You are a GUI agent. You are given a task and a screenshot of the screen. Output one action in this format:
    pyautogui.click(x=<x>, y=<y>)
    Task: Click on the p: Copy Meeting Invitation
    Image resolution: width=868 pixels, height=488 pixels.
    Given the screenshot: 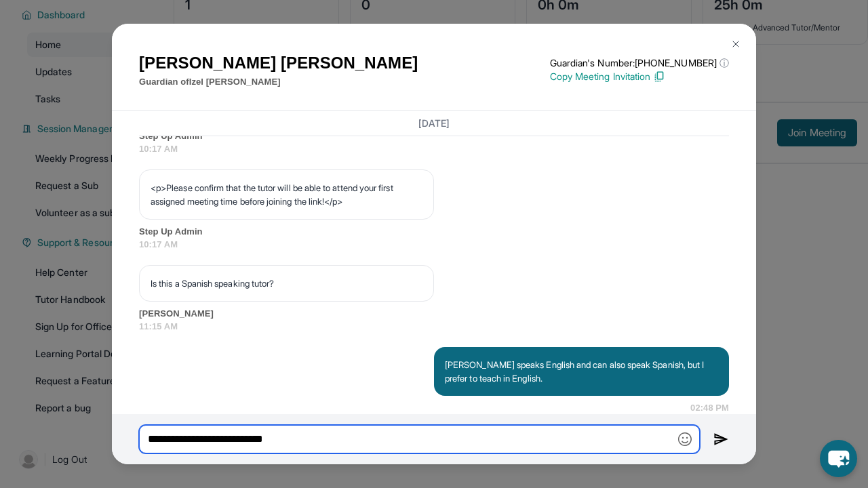 What is the action you would take?
    pyautogui.click(x=639, y=76)
    